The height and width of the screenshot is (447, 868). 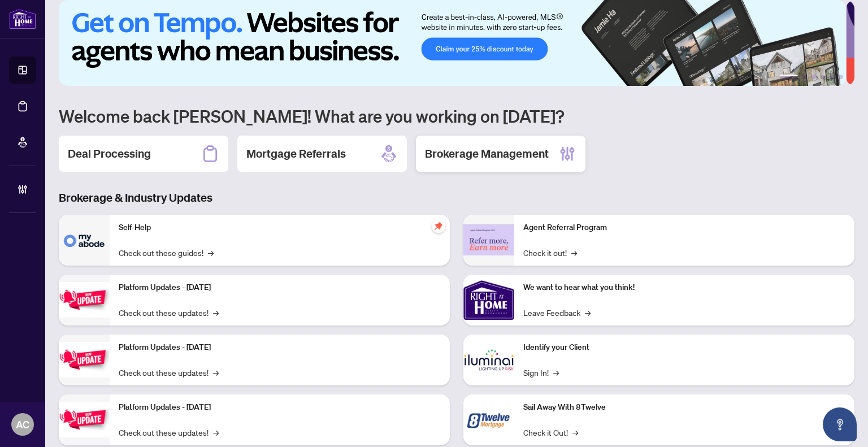 What do you see at coordinates (489, 360) in the screenshot?
I see `img: Identify your Client` at bounding box center [489, 360].